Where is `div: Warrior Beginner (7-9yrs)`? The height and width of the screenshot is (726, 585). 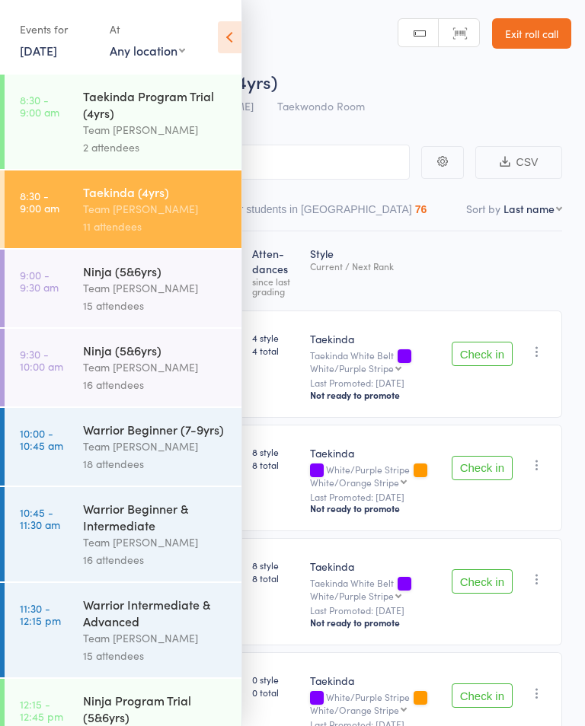 div: Warrior Beginner (7-9yrs) is located at coordinates (155, 429).